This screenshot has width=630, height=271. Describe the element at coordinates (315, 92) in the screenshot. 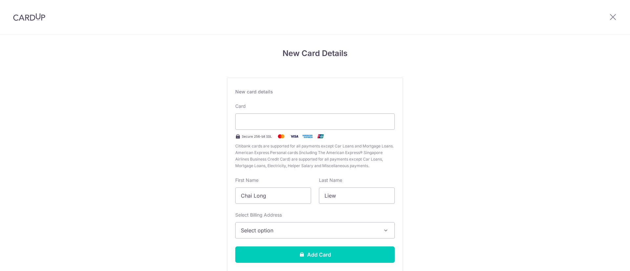

I see `div: New card details` at that location.